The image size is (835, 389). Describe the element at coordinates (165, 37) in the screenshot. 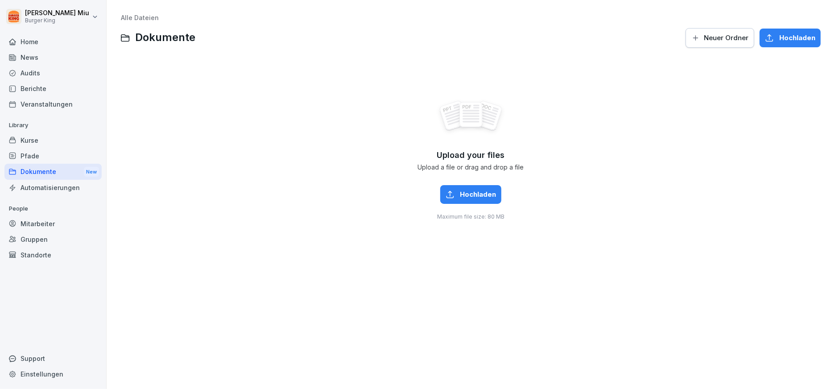

I see `span: Dokumente` at that location.